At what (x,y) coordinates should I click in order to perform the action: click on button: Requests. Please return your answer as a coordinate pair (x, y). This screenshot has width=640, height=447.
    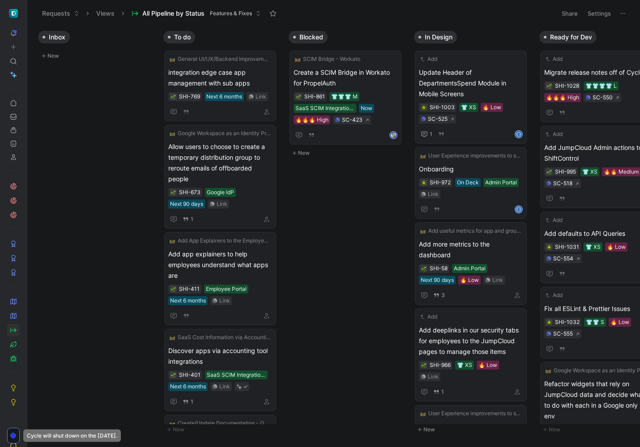
    Looking at the image, I should click on (60, 13).